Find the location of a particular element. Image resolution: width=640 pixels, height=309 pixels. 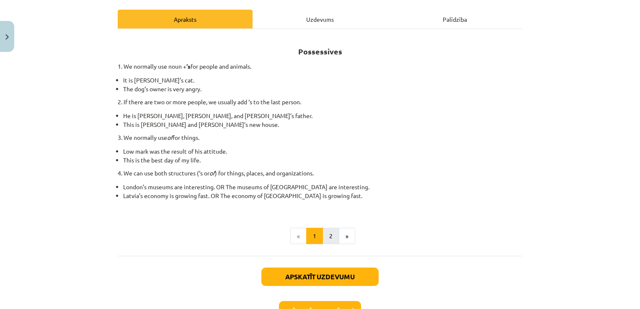

div: Palīdzība is located at coordinates (455, 19).